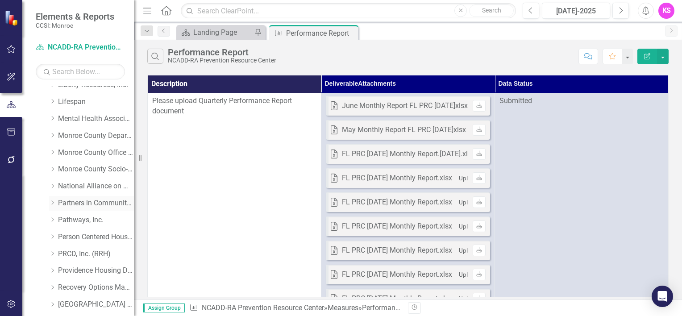 This screenshot has height=316, width=682. Describe the element at coordinates (96, 102) in the screenshot. I see `a: Lifespan` at that location.